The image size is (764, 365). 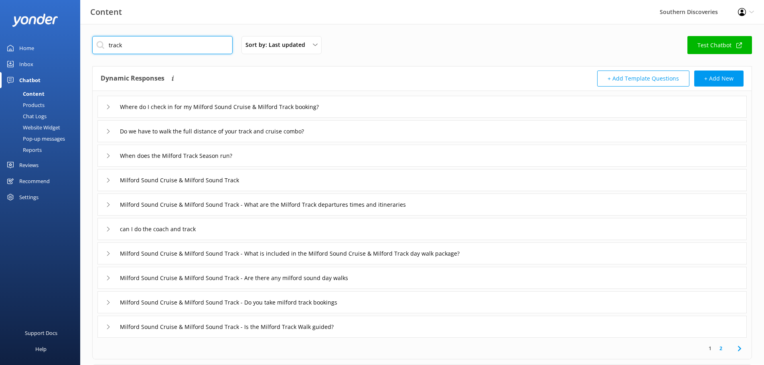 What do you see at coordinates (106, 12) in the screenshot?
I see `h3: Content` at bounding box center [106, 12].